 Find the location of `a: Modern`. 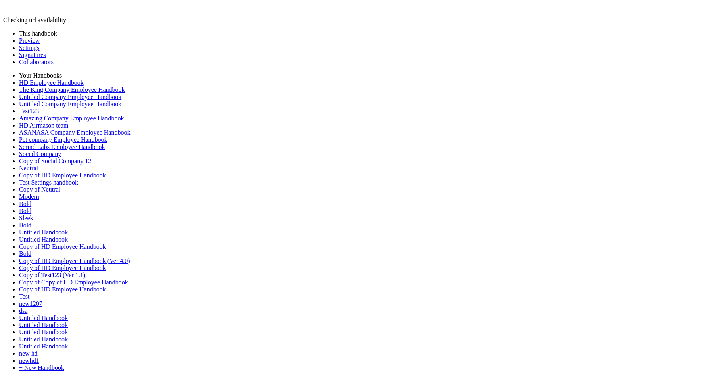

a: Modern is located at coordinates (29, 197).